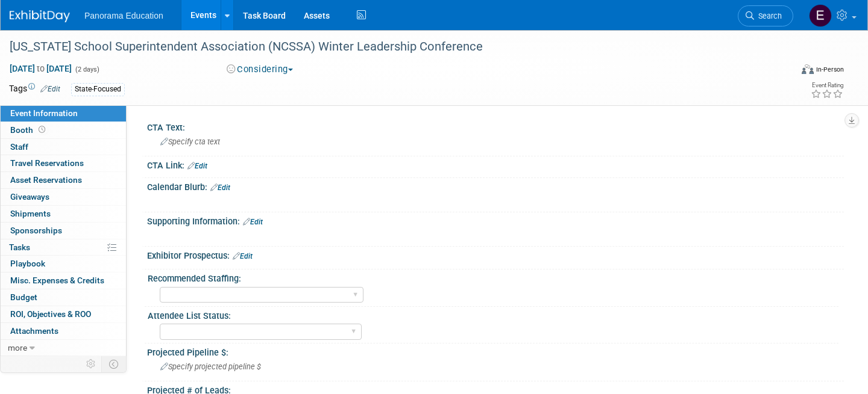  What do you see at coordinates (63, 163) in the screenshot?
I see `a: Travel Reservations` at bounding box center [63, 163].